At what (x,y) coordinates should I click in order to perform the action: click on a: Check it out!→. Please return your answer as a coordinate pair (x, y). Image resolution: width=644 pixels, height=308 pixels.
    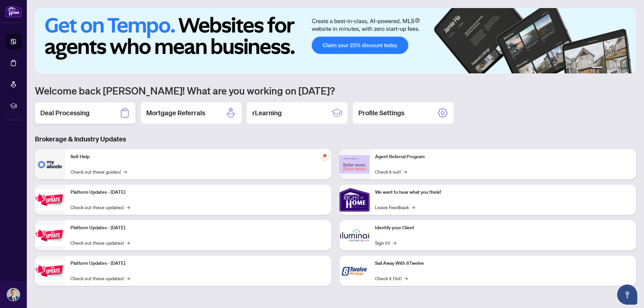
    Looking at the image, I should click on (391, 171).